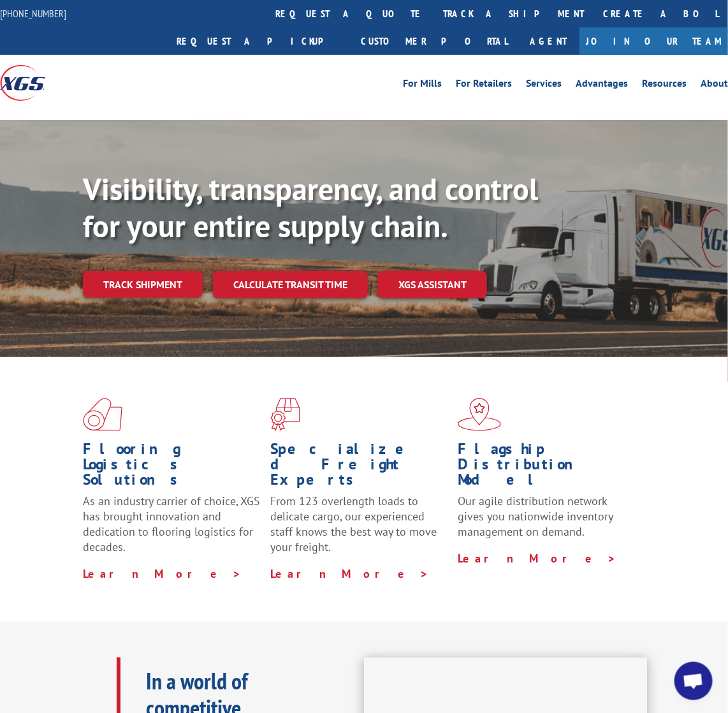 The width and height of the screenshot is (728, 713). I want to click on a: Services, so click(544, 85).